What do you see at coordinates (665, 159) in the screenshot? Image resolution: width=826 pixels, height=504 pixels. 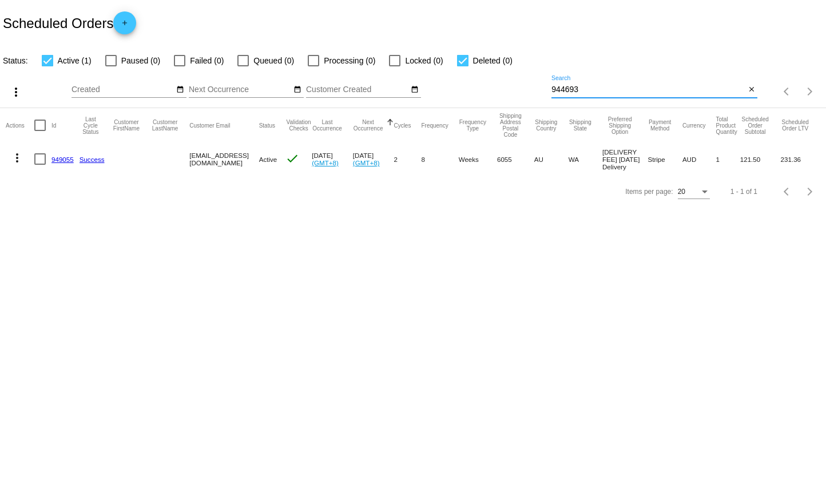 I see `mat-cell: Stripe` at bounding box center [665, 159].